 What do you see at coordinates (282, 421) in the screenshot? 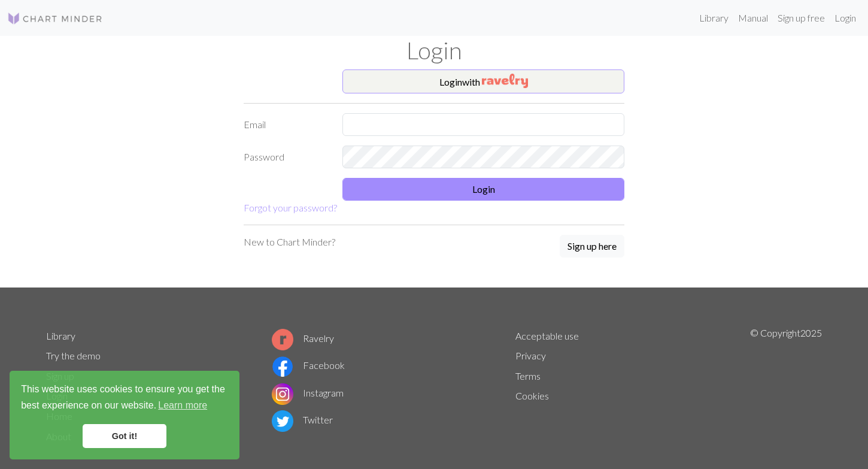
I see `img: Twitter logo` at bounding box center [282, 421].